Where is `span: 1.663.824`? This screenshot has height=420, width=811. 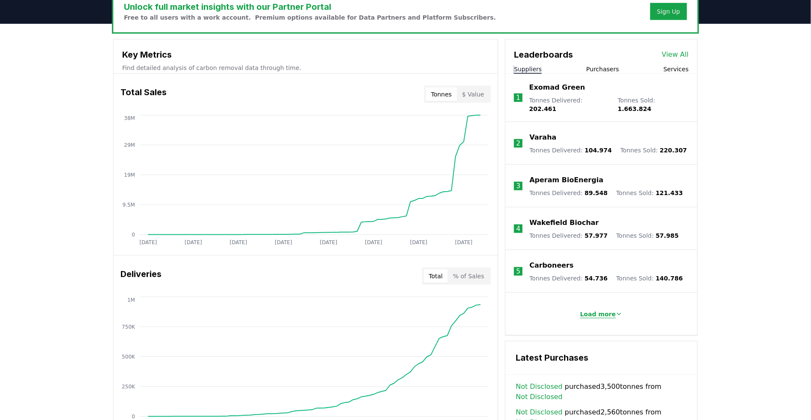 span: 1.663.824 is located at coordinates (635, 109).